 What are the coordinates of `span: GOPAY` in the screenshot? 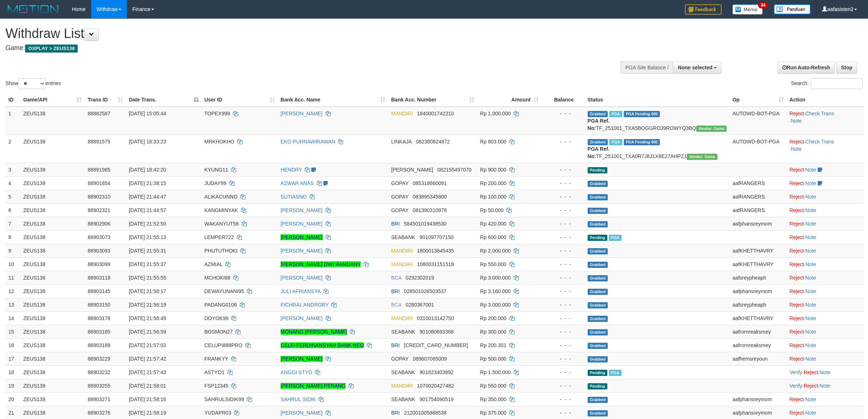 It's located at (400, 210).